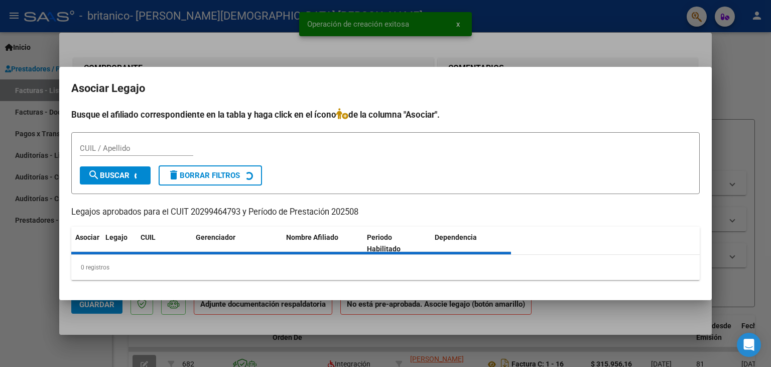 This screenshot has width=771, height=367. What do you see at coordinates (116, 237) in the screenshot?
I see `span: Legajo` at bounding box center [116, 237].